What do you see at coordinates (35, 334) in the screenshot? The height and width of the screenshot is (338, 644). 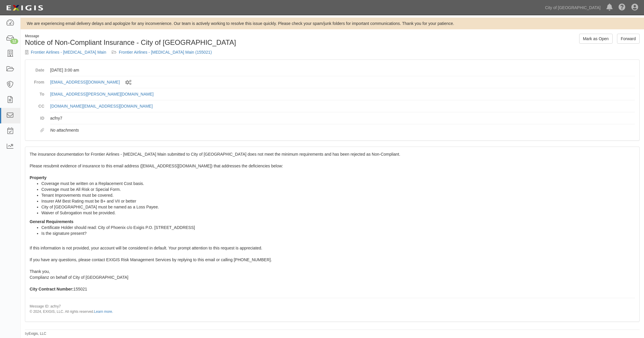 I see `small: by` at bounding box center [35, 334].